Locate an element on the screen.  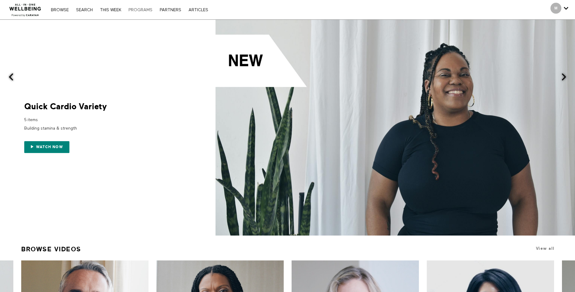
a: Browse is located at coordinates (60, 10).